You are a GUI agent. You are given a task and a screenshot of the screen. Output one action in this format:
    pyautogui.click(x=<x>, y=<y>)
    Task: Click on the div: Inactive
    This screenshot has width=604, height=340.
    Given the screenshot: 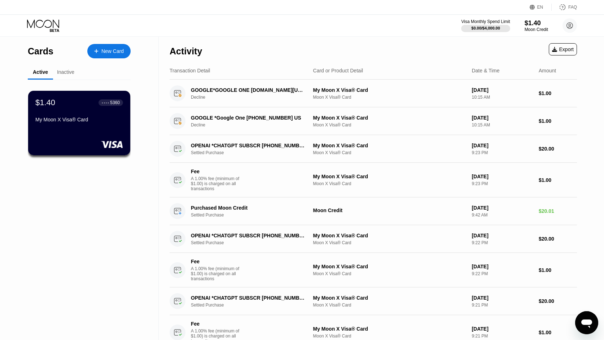 What is the action you would take?
    pyautogui.click(x=66, y=72)
    